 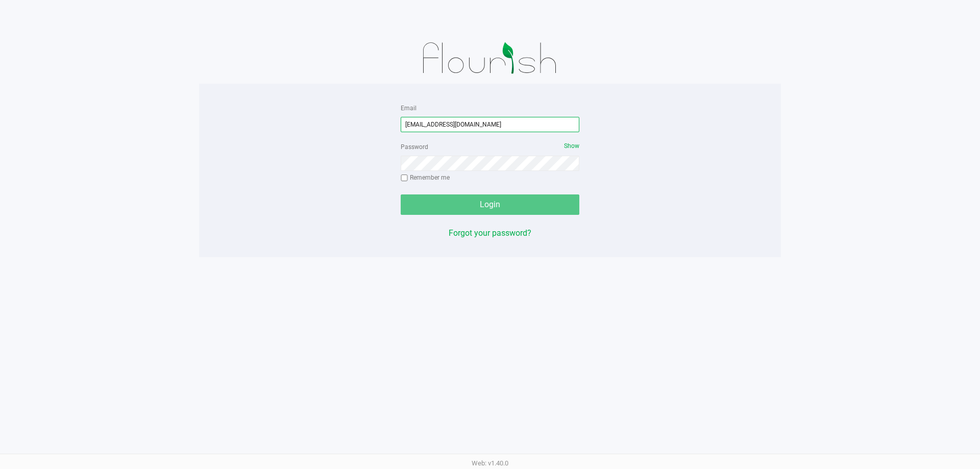 What do you see at coordinates (414, 147) in the screenshot?
I see `label: Password` at bounding box center [414, 147].